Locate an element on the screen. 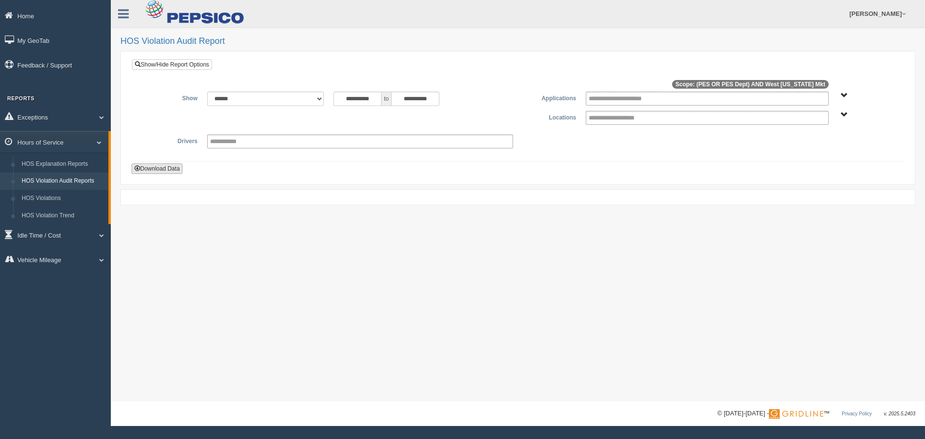 The image size is (925, 439). a: HOS Violation Audit Reports is located at coordinates (63, 181).